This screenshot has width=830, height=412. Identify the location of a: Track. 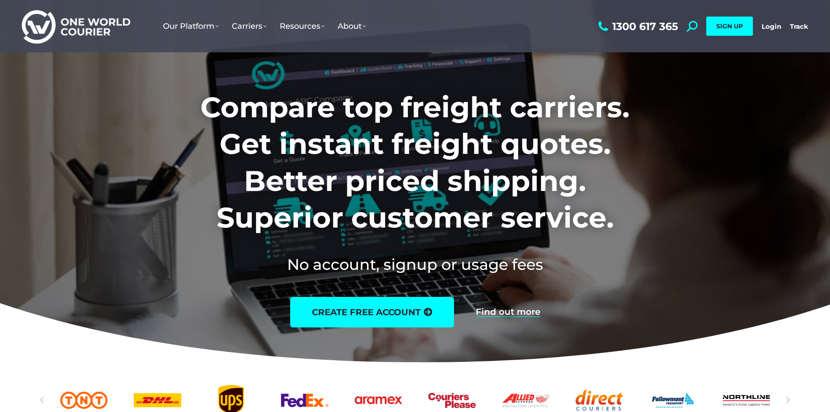
(799, 26).